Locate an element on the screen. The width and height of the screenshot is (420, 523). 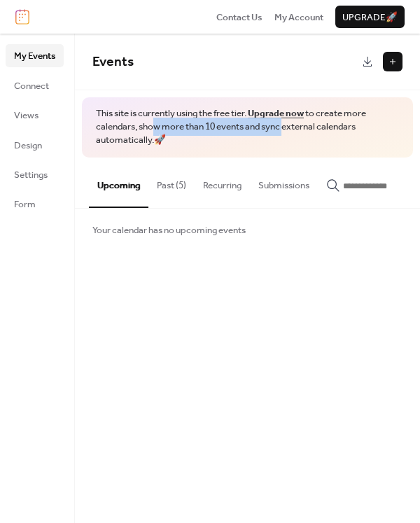
button: Recurring is located at coordinates (222, 182).